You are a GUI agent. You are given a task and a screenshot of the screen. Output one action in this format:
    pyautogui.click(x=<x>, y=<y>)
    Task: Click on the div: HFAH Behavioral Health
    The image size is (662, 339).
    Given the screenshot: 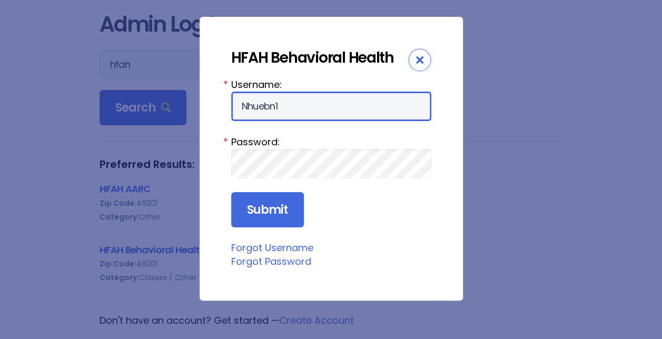 What is the action you would take?
    pyautogui.click(x=320, y=57)
    